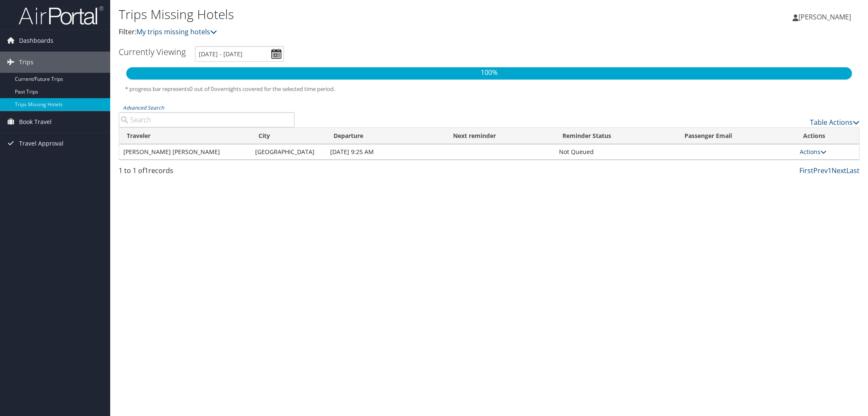  I want to click on a: Prev, so click(821, 171).